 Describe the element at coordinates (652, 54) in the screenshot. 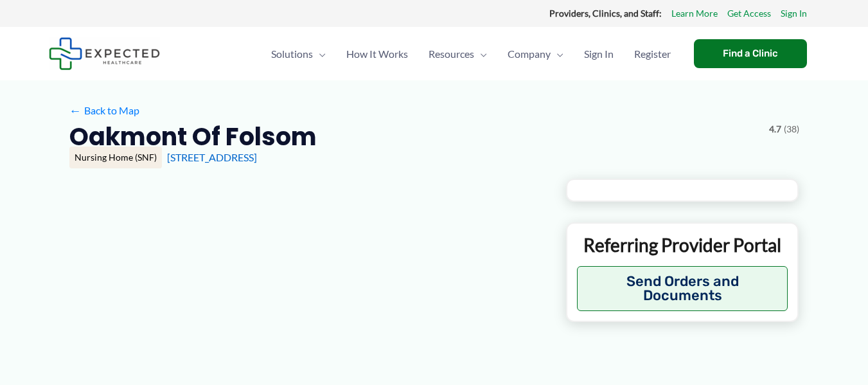

I see `span: Register` at that location.